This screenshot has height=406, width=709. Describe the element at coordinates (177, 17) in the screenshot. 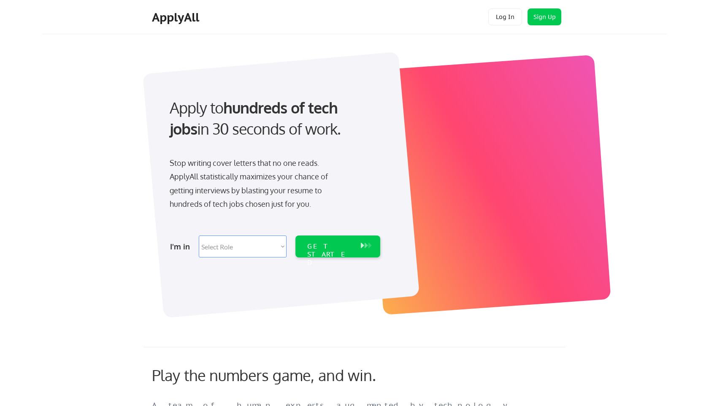

I see `div: ApplyAll` at that location.